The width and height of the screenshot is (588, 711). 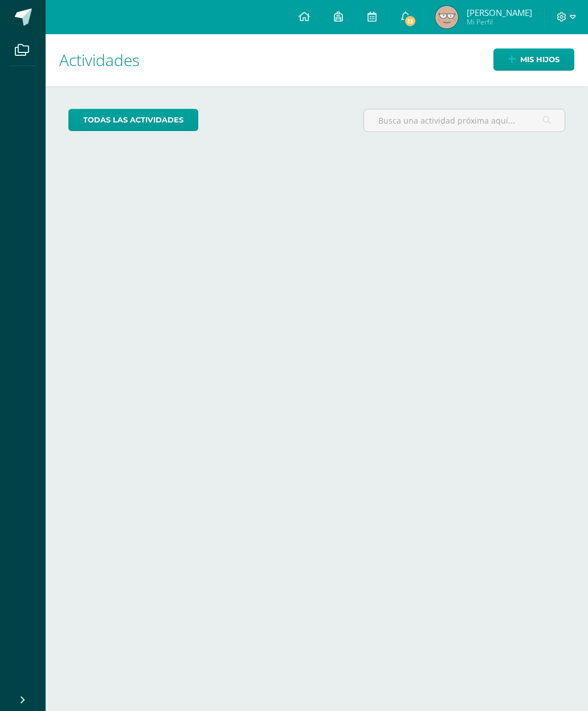 I want to click on a: Mis hijos, so click(x=534, y=60).